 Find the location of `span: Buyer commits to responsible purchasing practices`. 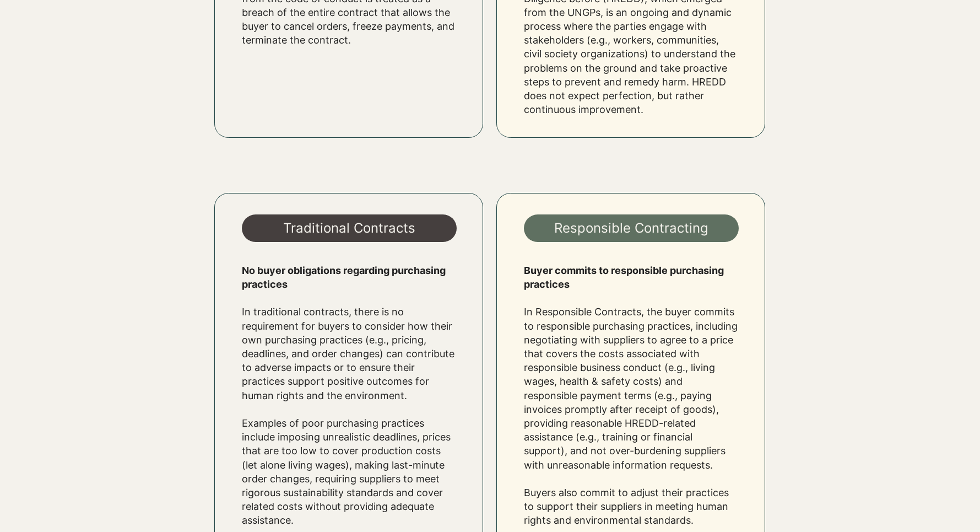

span: Buyer commits to responsible purchasing practices is located at coordinates (623, 277).